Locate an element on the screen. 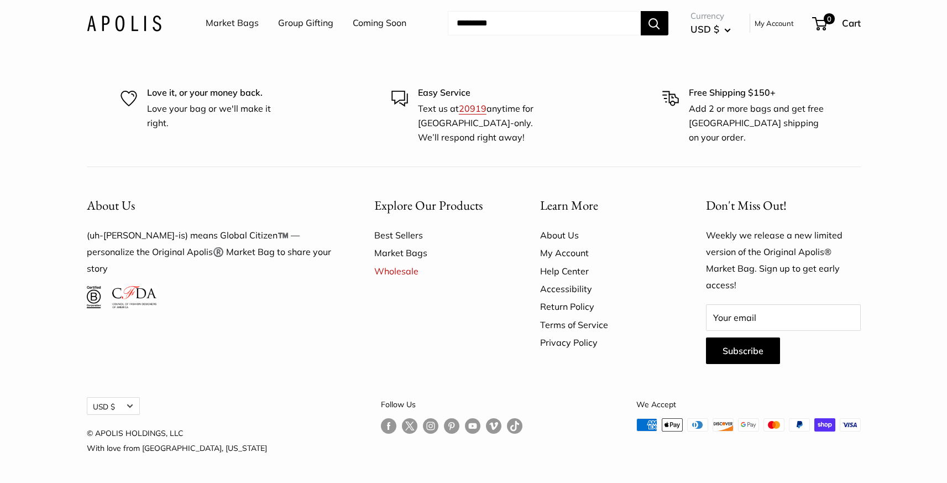 This screenshot has height=483, width=947. a: Terms of Service is located at coordinates (604, 325).